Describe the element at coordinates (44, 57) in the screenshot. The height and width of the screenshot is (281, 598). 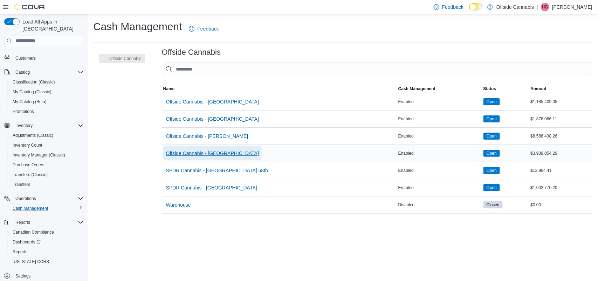
I see `button: Customers` at that location.